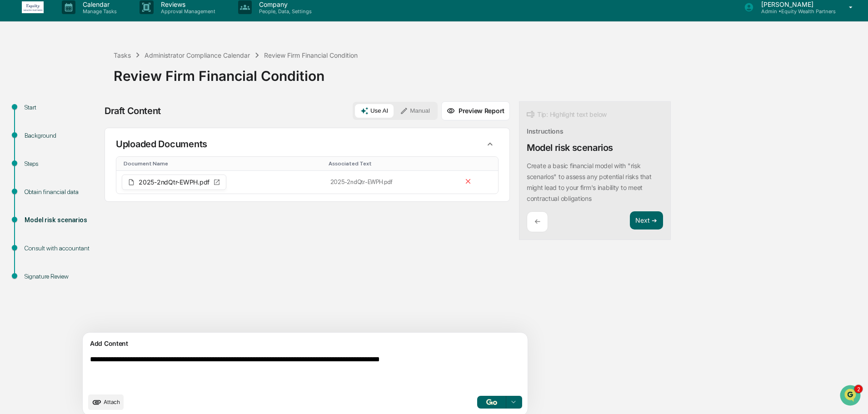 The width and height of the screenshot is (868, 414). I want to click on span: Preclearance, so click(38, 166).